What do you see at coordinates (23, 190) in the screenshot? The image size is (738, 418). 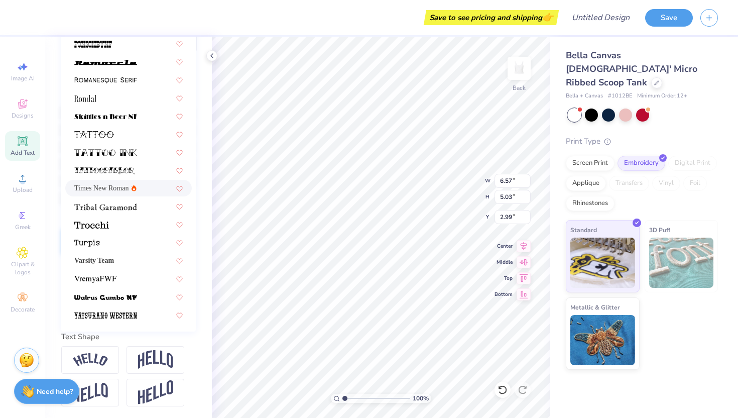 I see `span: Upload` at bounding box center [23, 190].